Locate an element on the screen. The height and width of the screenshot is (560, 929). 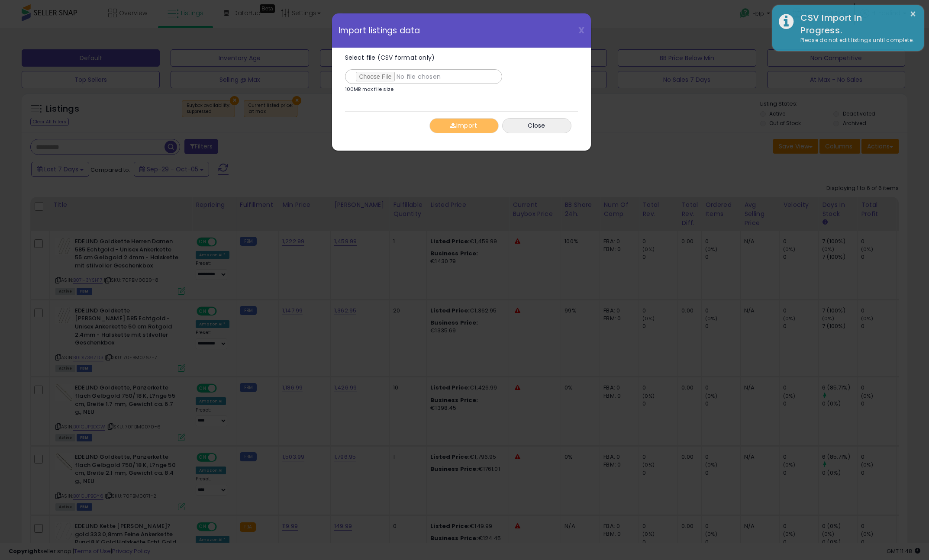
span: X is located at coordinates (581, 30).